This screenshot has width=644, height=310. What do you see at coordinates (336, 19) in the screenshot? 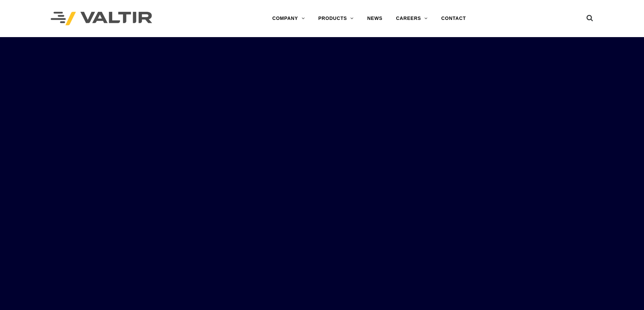
I see `a: PRODUCTS` at bounding box center [336, 19].